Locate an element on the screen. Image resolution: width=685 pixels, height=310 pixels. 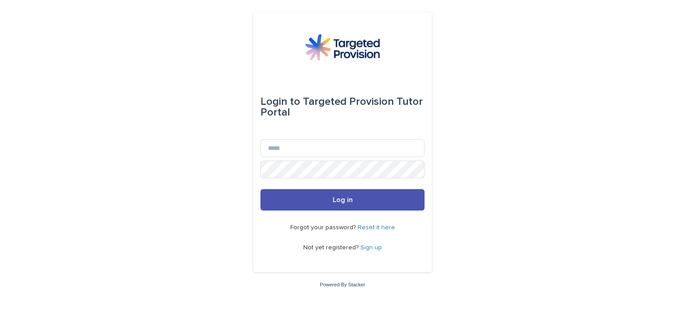
span: Login to is located at coordinates (280, 102).